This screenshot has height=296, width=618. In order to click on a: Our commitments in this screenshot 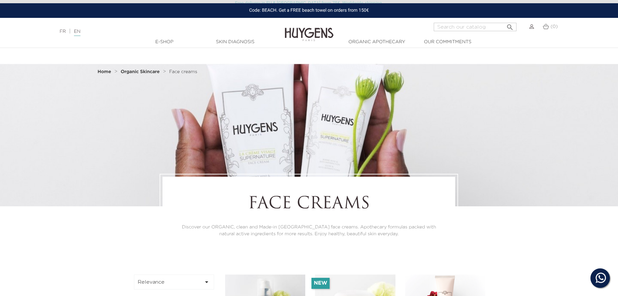, I will do `click(448, 42)`.